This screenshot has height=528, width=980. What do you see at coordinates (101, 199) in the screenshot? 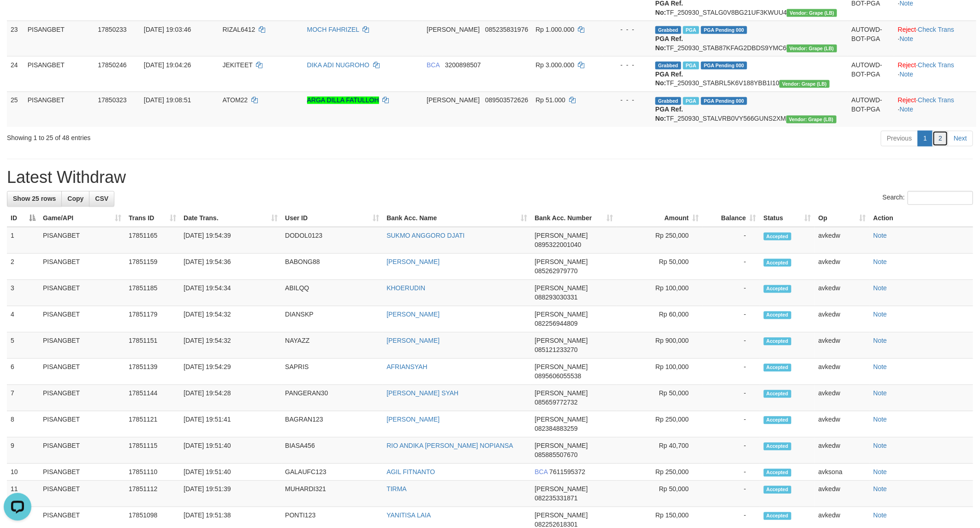
I see `span: CSV` at bounding box center [101, 199].